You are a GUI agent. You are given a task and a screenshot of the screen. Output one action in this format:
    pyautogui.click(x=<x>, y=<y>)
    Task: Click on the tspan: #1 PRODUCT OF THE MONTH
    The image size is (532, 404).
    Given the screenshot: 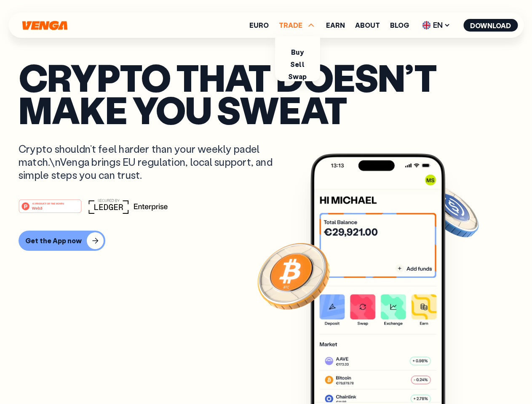 What is the action you would take?
    pyautogui.click(x=48, y=203)
    